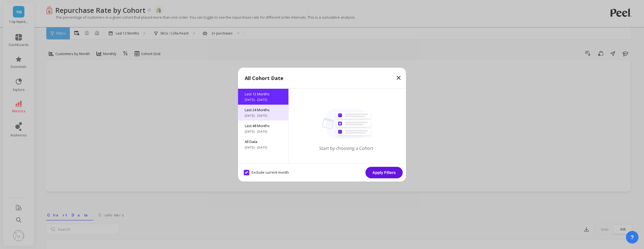  I want to click on p: All Cohort Date, so click(264, 78).